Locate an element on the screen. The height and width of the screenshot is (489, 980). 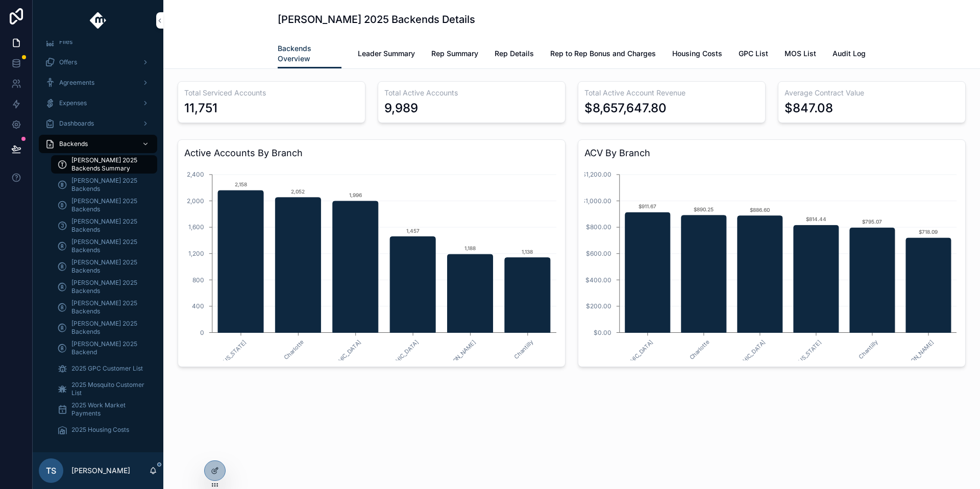
span: 2025 Work Market Payments is located at coordinates (109, 410).